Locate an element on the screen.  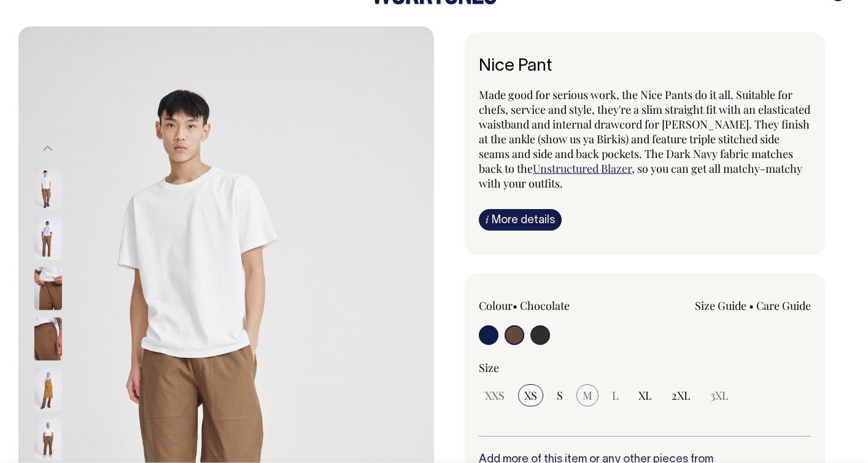
input: XXS is located at coordinates (495, 395).